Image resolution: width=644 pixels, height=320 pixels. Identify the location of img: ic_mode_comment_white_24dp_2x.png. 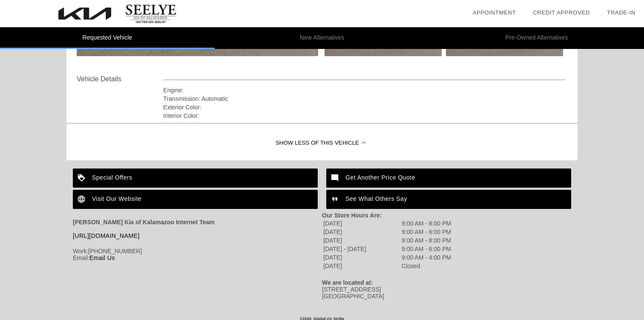
(336, 178).